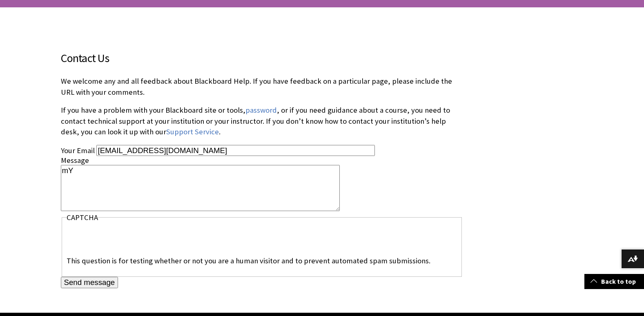 This screenshot has width=644, height=316. Describe the element at coordinates (262, 121) in the screenshot. I see `p: If you have a problem with your Blackboard site or tools, , or if you need guidance about a cours...` at that location.